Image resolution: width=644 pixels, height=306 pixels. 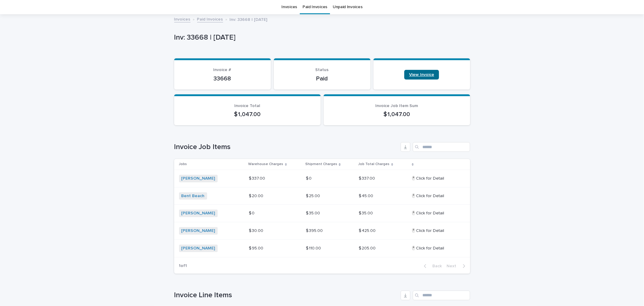 What do you see at coordinates (257, 230) in the screenshot?
I see `p: $ 30.00` at bounding box center [257, 230].